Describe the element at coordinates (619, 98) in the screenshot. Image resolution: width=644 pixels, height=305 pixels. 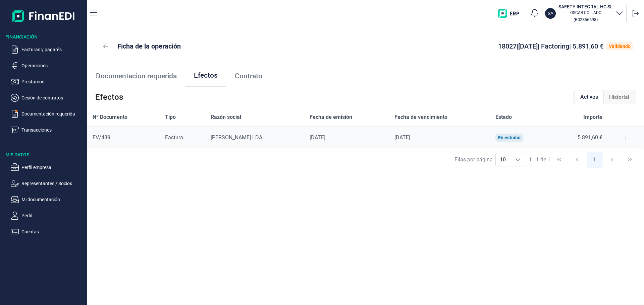
I see `div: Historial` at that location.